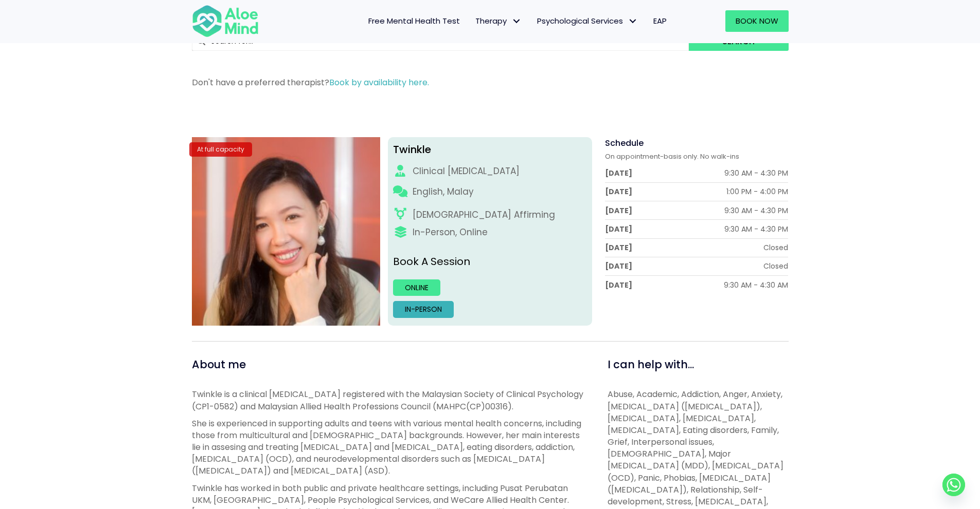 This screenshot has height=509, width=980. What do you see at coordinates (388, 447) in the screenshot?
I see `p: She is experienced in supporting adults and teens with various mental health concerns, including ...` at bounding box center [388, 447].